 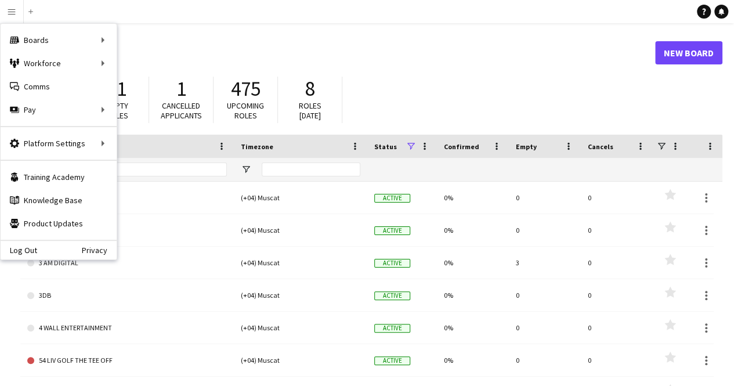 I want to click on div: Boards, so click(x=59, y=40).